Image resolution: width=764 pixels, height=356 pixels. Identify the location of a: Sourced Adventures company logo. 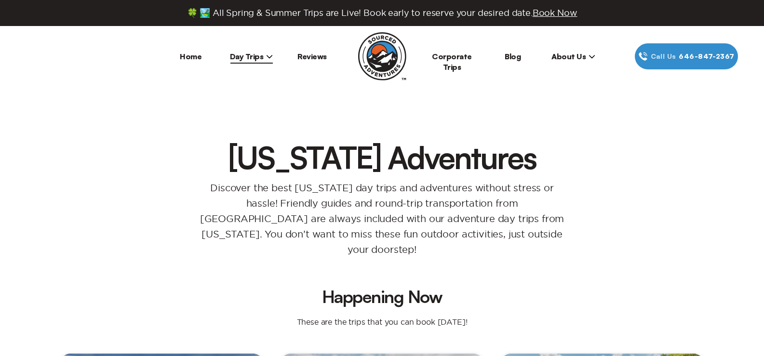
(382, 56).